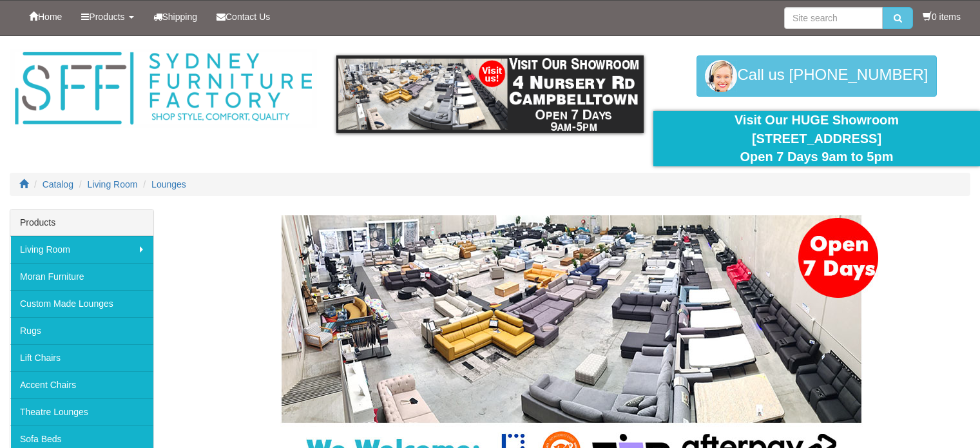 This screenshot has height=448, width=980. Describe the element at coordinates (107, 17) in the screenshot. I see `a: Products` at that location.